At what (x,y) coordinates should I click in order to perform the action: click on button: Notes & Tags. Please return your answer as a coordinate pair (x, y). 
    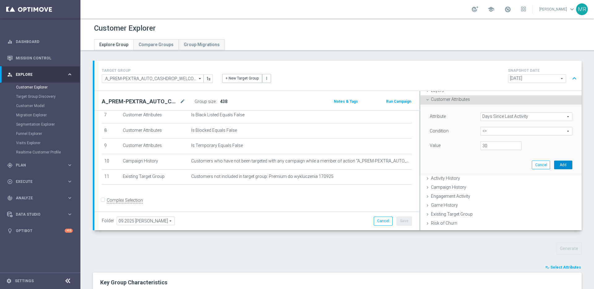
    Looking at the image, I should click on (346, 101).